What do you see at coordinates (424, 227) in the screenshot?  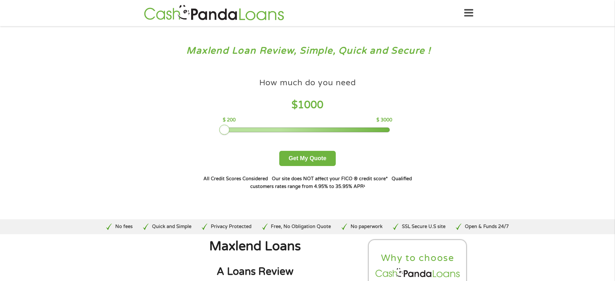 I see `p: SSL Secure U.S site` at bounding box center [424, 227].